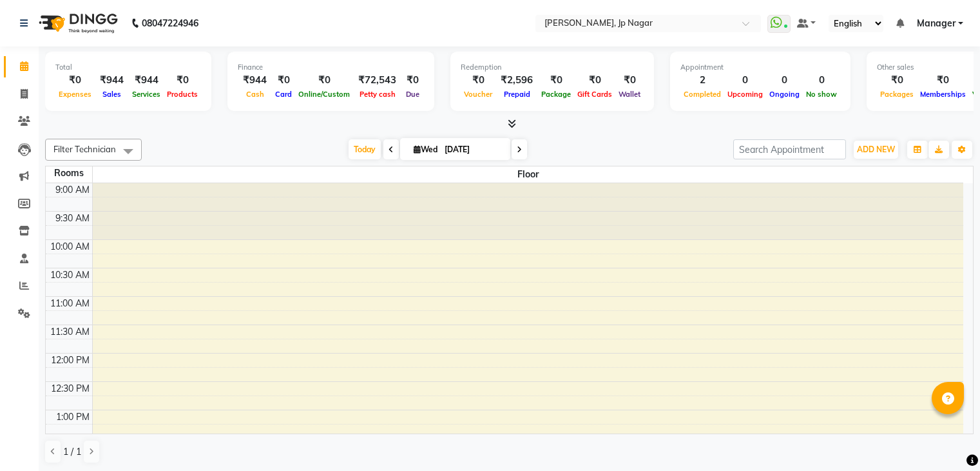 The image size is (980, 471). Describe the element at coordinates (330, 67) in the screenshot. I see `div: Finance` at that location.